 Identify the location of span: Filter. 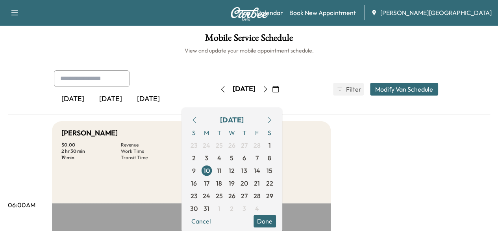
(353, 89).